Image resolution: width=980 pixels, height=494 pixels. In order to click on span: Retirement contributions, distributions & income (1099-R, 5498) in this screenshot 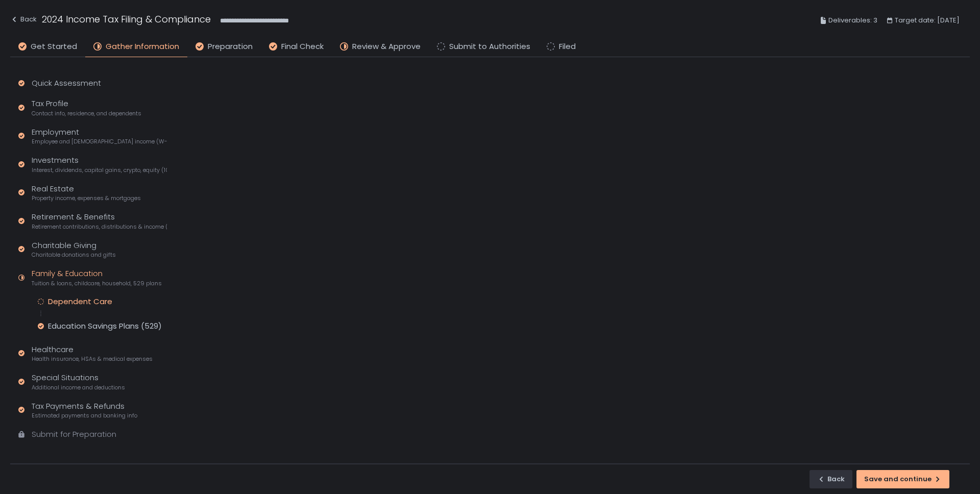, I will do `click(99, 227)`.